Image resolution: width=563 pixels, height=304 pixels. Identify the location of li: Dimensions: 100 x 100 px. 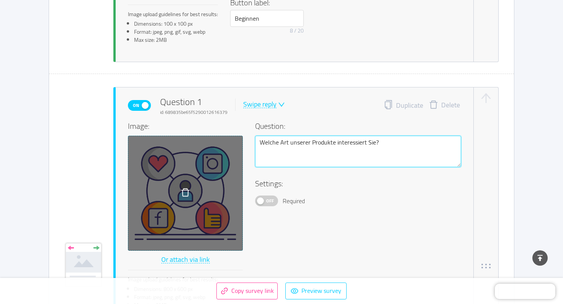
(176, 24).